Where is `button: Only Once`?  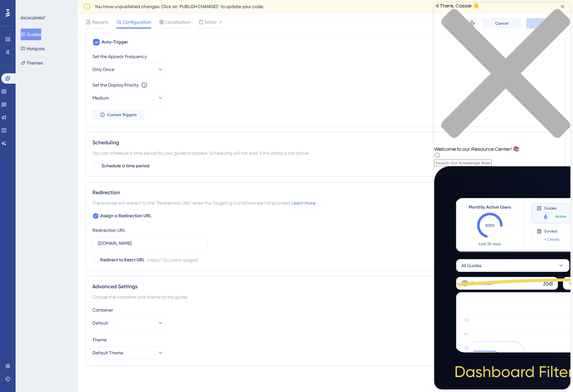
button: Only Once is located at coordinates (128, 70).